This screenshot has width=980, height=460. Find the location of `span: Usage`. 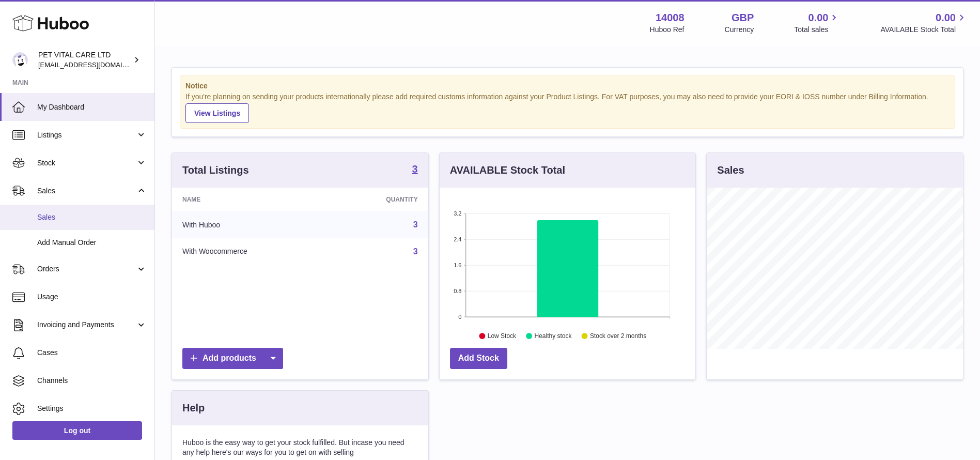

span: Usage is located at coordinates (92, 296).